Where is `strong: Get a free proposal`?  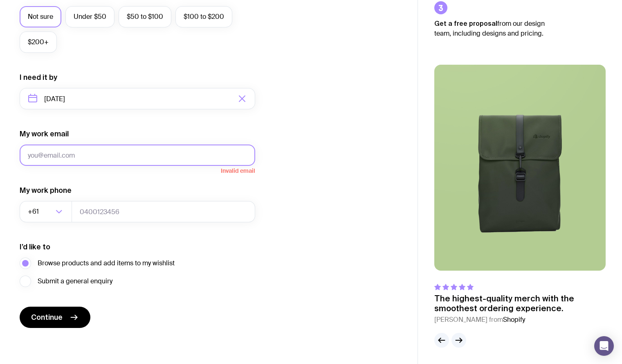
strong: Get a free proposal is located at coordinates (466, 24).